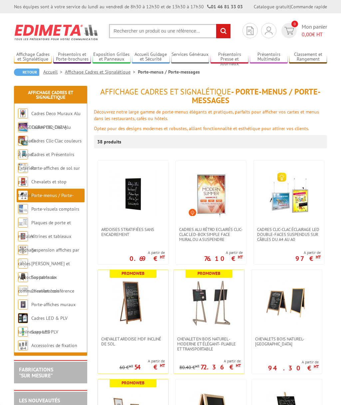  Describe the element at coordinates (133, 342) in the screenshot. I see `a: Chevalet Ardoise MDF incliné de sol` at that location.